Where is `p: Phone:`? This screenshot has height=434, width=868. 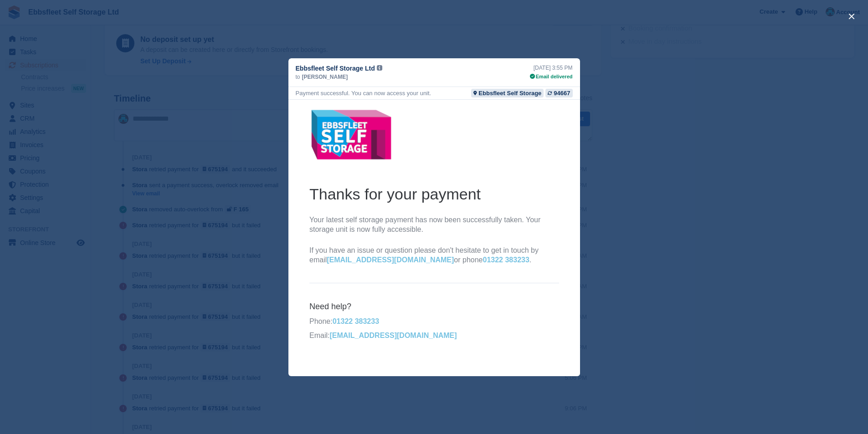
p: Phone: is located at coordinates (146, 222).